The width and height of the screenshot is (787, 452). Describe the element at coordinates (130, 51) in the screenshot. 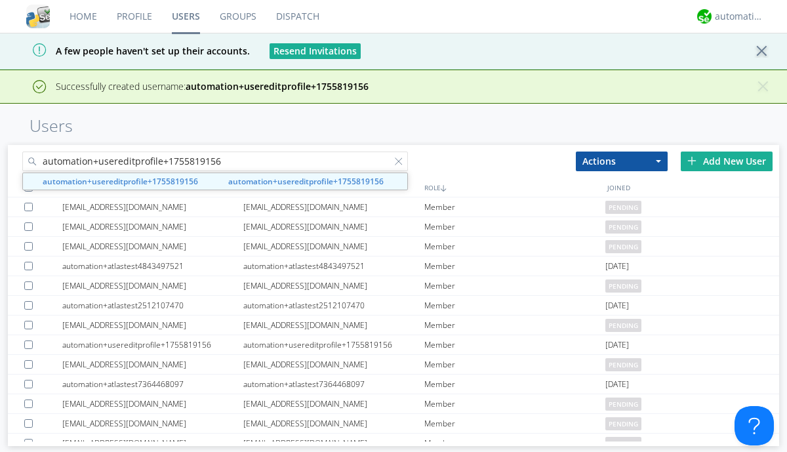

I see `span: A few people haven't set up their accounts.` at that location.